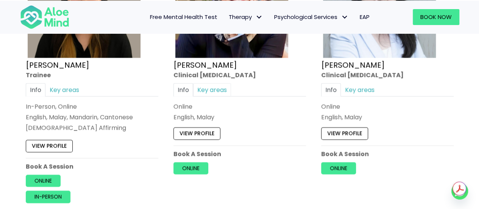 The width and height of the screenshot is (479, 209). I want to click on span: Psychological Services: submenu, so click(345, 17).